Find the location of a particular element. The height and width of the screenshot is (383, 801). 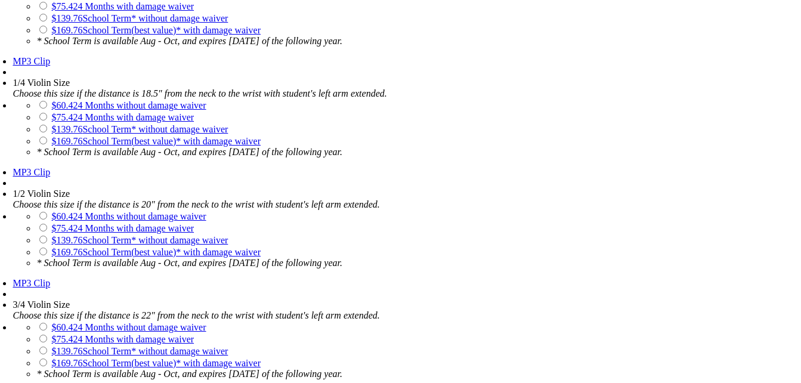

div: 3/4 Violin Size is located at coordinates (363, 305).